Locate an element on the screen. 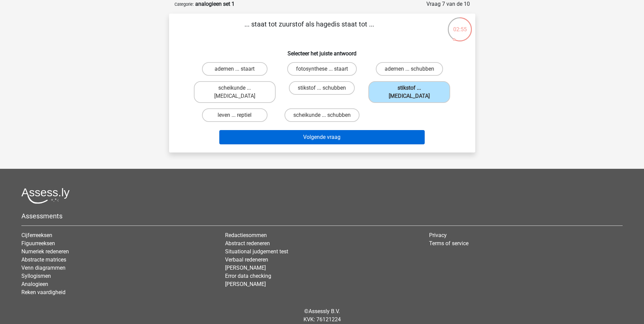 This screenshot has width=644, height=324. a: Numeriek redeneren is located at coordinates (45, 251).